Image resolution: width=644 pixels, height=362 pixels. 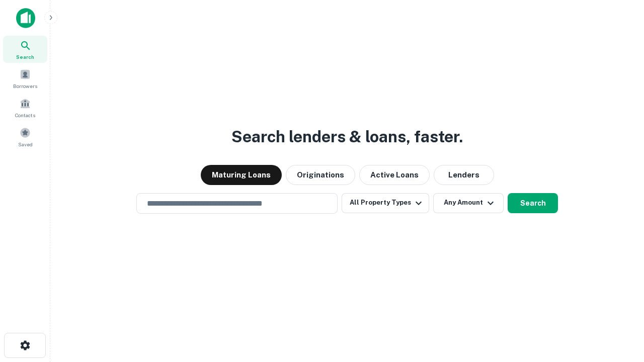 I want to click on a: Saved, so click(x=25, y=137).